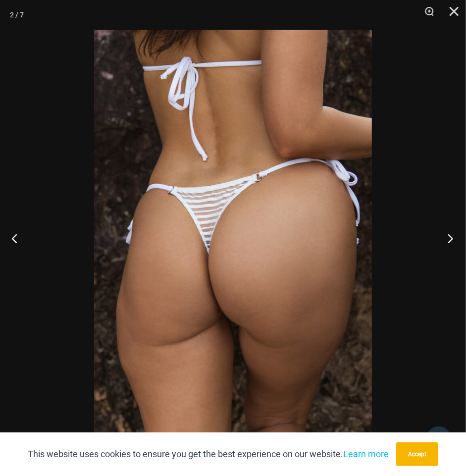  I want to click on div: 2 / 7, so click(17, 15).